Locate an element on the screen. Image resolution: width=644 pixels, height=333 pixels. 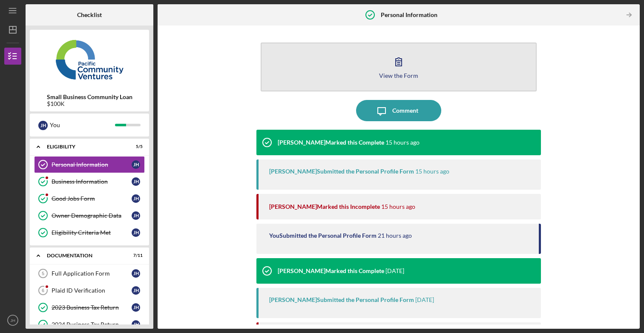
a: 2024 Business Tax ReturnJH is located at coordinates (90, 325).